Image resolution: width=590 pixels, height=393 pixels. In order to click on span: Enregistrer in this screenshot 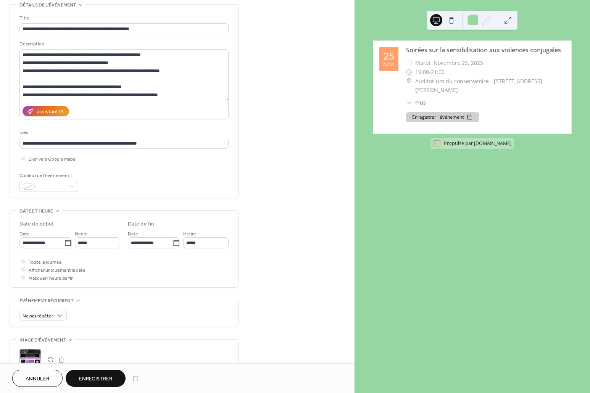, I will do `click(95, 379)`.